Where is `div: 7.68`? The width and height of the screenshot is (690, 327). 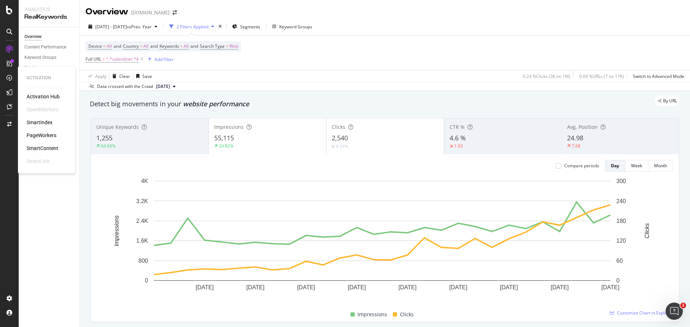 div: 7.68 is located at coordinates (576, 146).